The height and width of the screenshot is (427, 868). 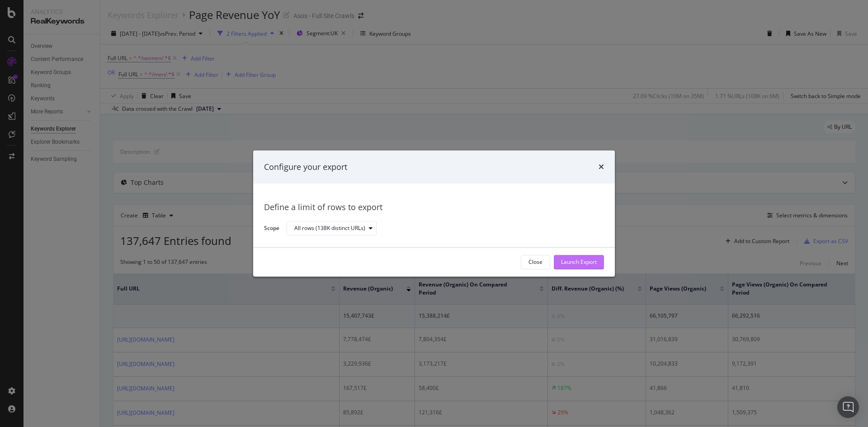 What do you see at coordinates (331, 228) in the screenshot?
I see `button: All rows (138K distinct URLs)` at bounding box center [331, 228].